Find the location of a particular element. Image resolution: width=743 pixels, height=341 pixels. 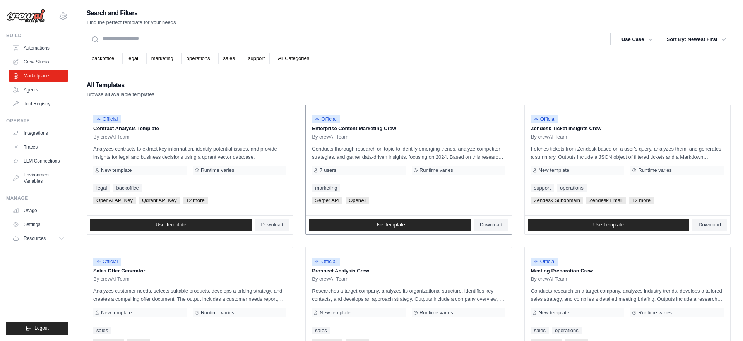

p: Conducts thorough research on topic to identify emerging trends, analyze competitor strategies, a... is located at coordinates (408, 153).